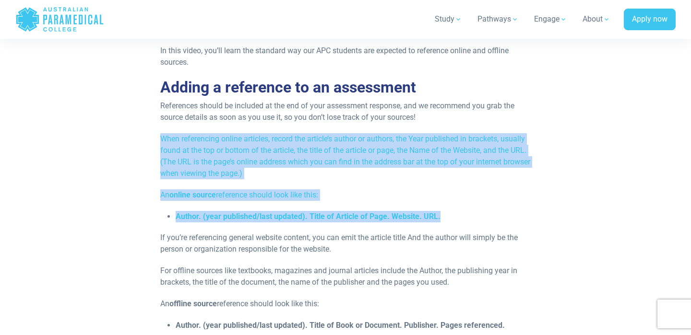 Image resolution: width=691 pixels, height=335 pixels. I want to click on a: About, so click(596, 19).